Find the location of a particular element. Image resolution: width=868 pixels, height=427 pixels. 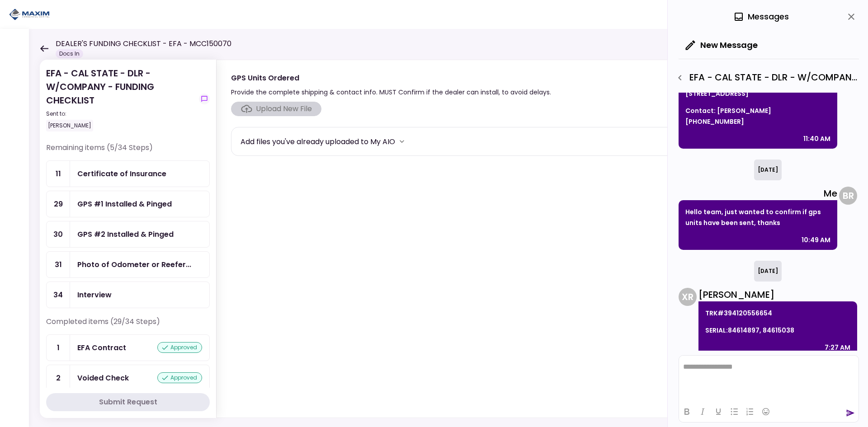

div: Add files you've already uploaded to My AIO is located at coordinates (318, 142).